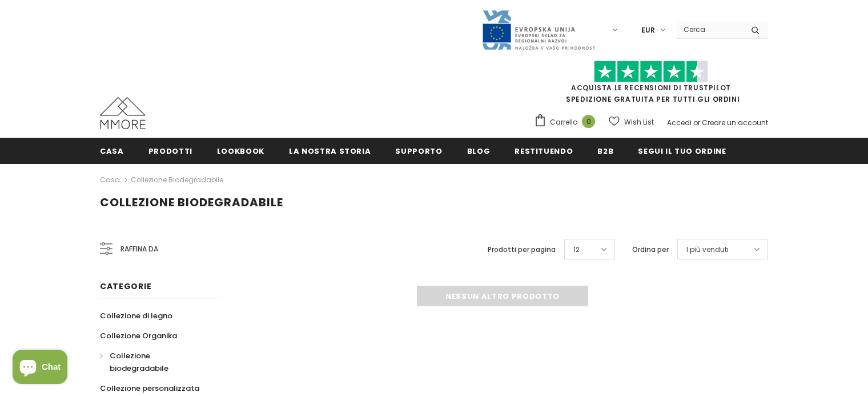  What do you see at coordinates (564, 122) in the screenshot?
I see `span: Carrello` at bounding box center [564, 122].